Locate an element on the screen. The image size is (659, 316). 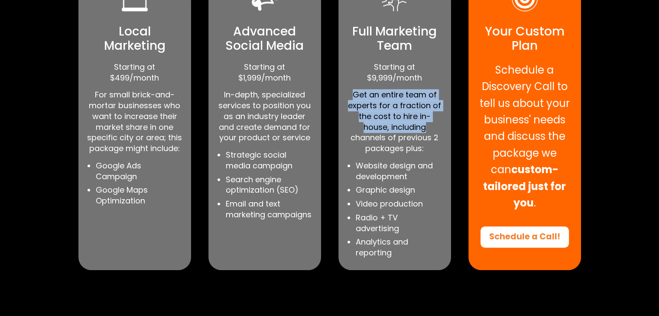
p: In-depth, specialized services to position you as an industry leader and create demand for your p... is located at coordinates (265, 117).